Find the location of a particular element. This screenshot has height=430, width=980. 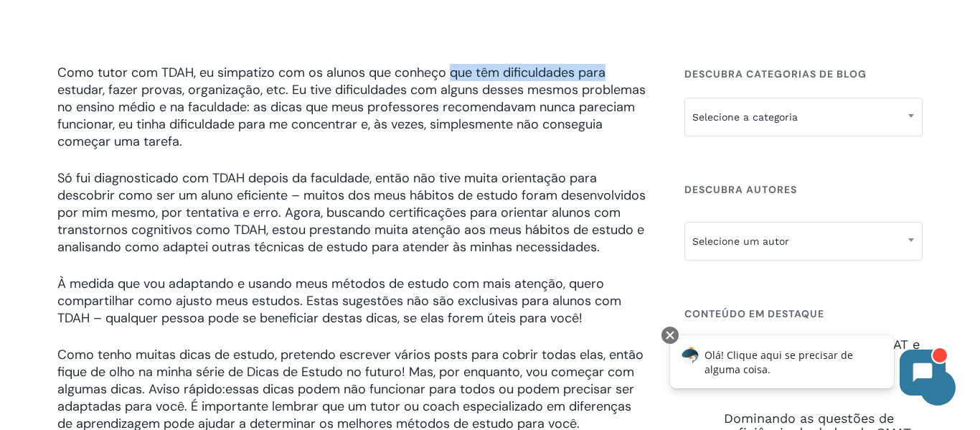

font: Como tutor com TDAH, eu simpatizo com os alunos que conheço que têm dificuldades para estudar, fa... is located at coordinates (352, 107).